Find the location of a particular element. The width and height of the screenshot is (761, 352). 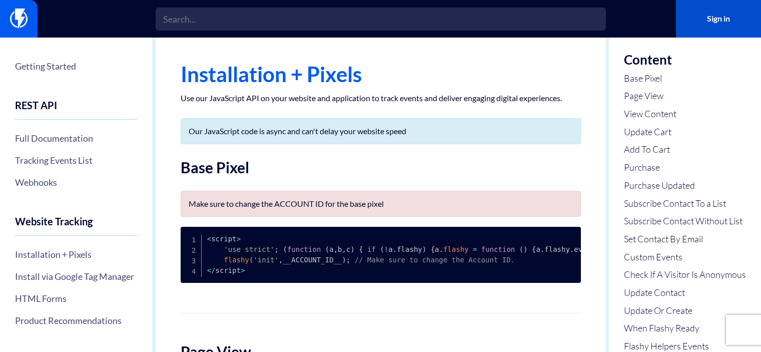

a: Set Contact By Email is located at coordinates (685, 239).